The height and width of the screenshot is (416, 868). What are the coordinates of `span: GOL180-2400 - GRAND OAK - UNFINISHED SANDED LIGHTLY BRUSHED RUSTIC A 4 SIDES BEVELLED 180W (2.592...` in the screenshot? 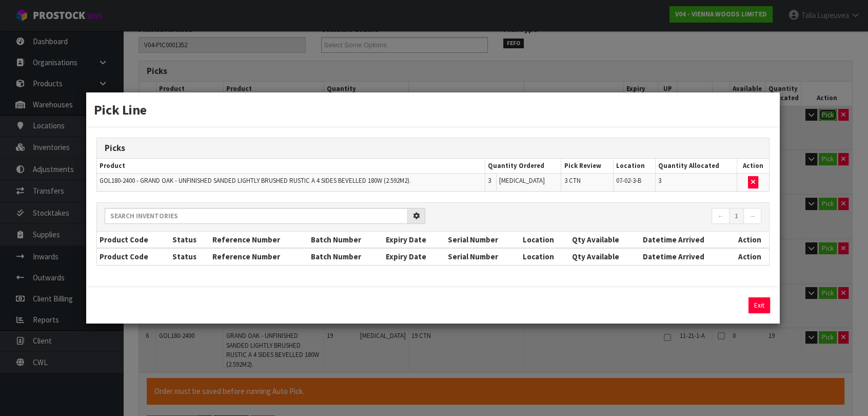 It's located at (255, 180).